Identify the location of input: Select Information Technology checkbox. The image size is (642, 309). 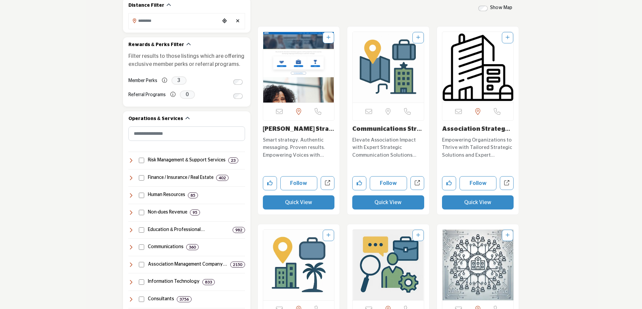
(141, 282).